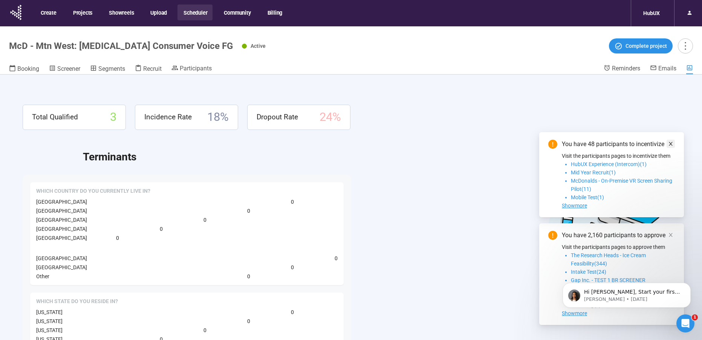 The image size is (702, 340). What do you see at coordinates (82, 12) in the screenshot?
I see `button: Projects` at bounding box center [82, 12].